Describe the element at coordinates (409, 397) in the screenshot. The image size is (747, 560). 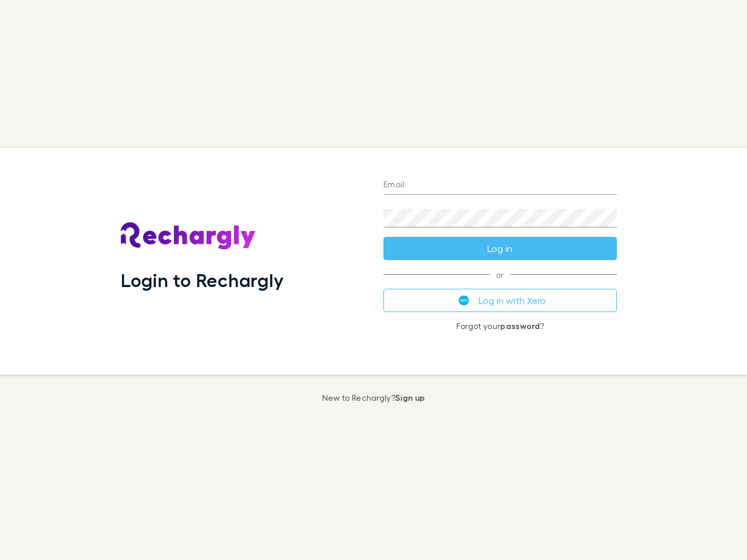
I see `a: Sign up` at that location.